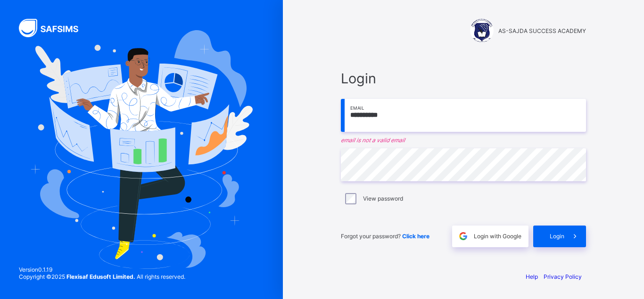 The height and width of the screenshot is (299, 644). I want to click on img: SAFSIMS Logo, so click(54, 28).